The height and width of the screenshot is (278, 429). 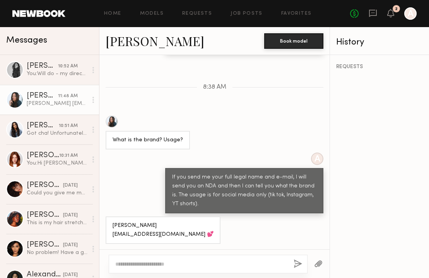 What do you see at coordinates (396, 9) in the screenshot?
I see `div: 2` at bounding box center [396, 9].